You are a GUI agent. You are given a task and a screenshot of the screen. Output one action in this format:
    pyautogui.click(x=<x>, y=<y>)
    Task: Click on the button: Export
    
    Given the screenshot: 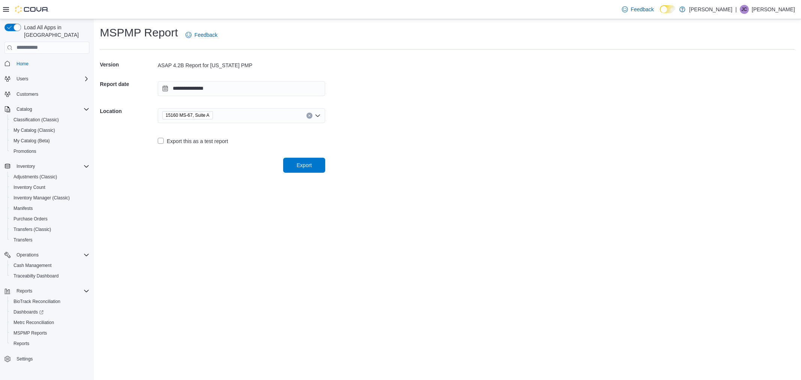 What is the action you would take?
    pyautogui.click(x=304, y=165)
    